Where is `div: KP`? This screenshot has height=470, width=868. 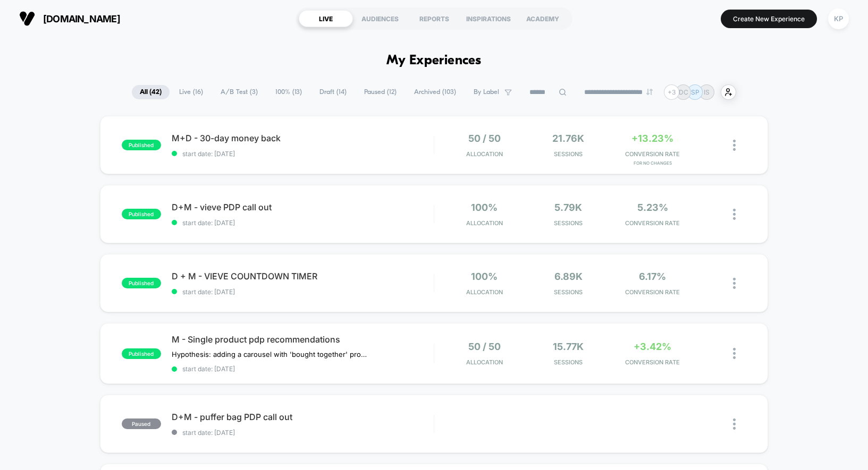
div: KP is located at coordinates (838, 19).